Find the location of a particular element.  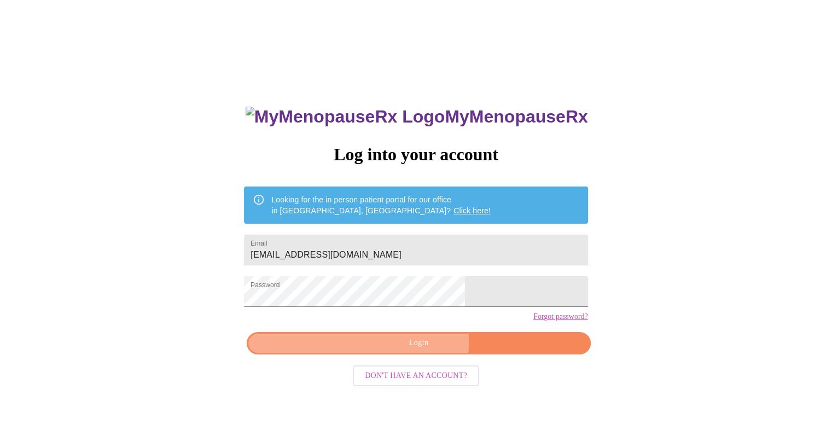

a: Forgot password? is located at coordinates (561, 317).